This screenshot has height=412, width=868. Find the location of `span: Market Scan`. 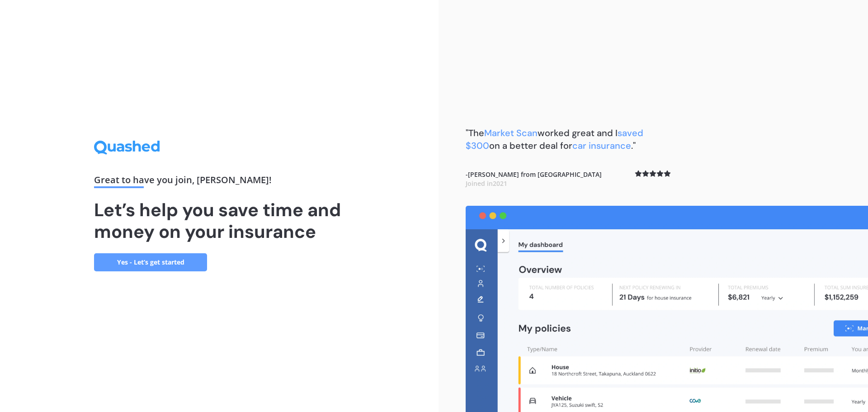

span: Market Scan is located at coordinates (511, 133).